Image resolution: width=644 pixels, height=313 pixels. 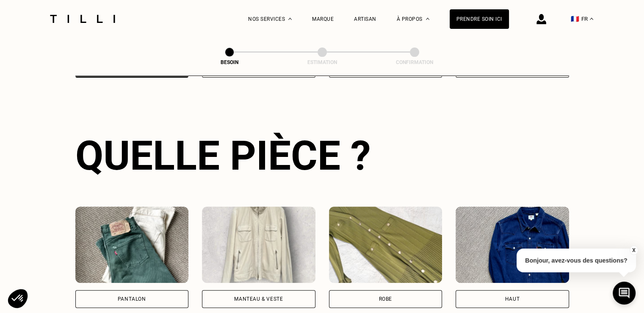 I want to click on a: Artisan, so click(x=365, y=19).